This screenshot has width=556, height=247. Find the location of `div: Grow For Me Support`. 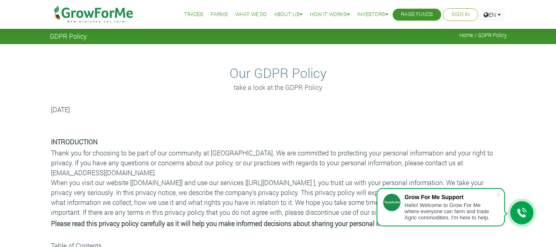

div: Grow For Me Support is located at coordinates (451, 197).